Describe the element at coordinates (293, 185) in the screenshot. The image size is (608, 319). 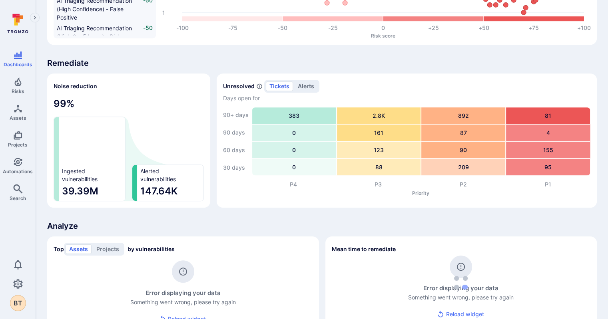
I see `div: P4` at that location.